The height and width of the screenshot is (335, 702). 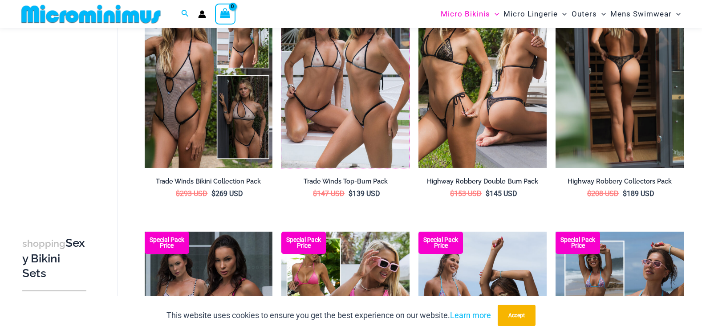 What do you see at coordinates (589, 14) in the screenshot?
I see `a: OutersMenu ToggleMenu Toggle` at bounding box center [589, 14].